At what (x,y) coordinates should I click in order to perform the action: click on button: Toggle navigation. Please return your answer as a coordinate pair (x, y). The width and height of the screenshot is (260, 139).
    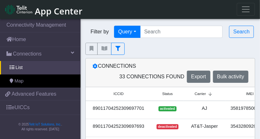
    Looking at the image, I should click on (245, 9).